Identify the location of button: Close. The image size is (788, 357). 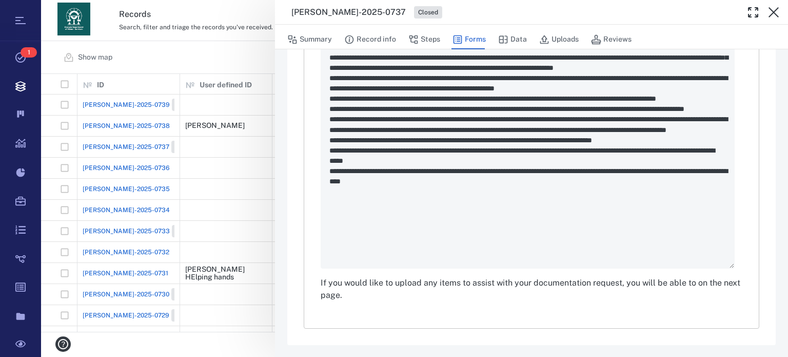
(774, 12).